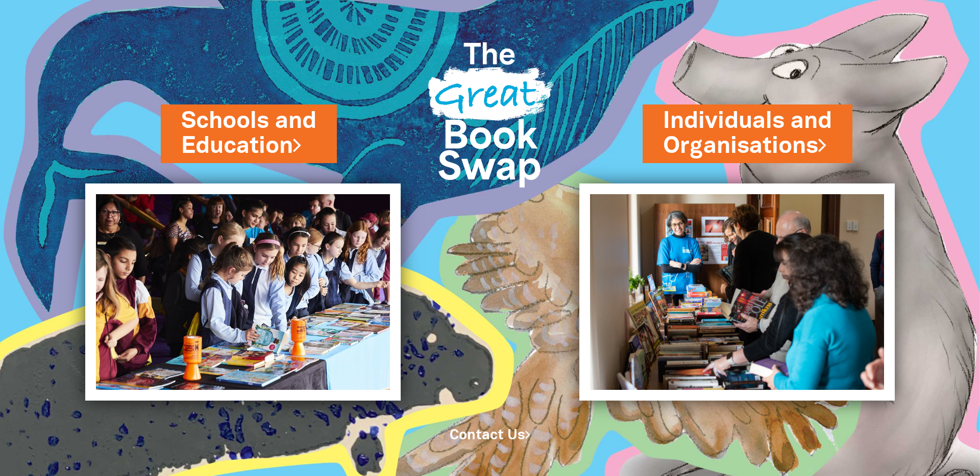 This screenshot has width=980, height=476. Describe the element at coordinates (490, 110) in the screenshot. I see `img: Great Bookswap logo` at that location.